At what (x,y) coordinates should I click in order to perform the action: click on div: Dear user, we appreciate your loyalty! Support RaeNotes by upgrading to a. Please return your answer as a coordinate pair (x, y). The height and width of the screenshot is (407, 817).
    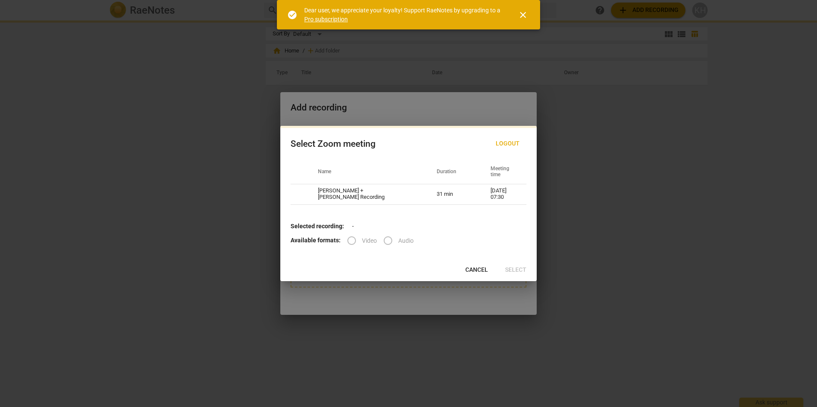
    Looking at the image, I should click on (403, 15).